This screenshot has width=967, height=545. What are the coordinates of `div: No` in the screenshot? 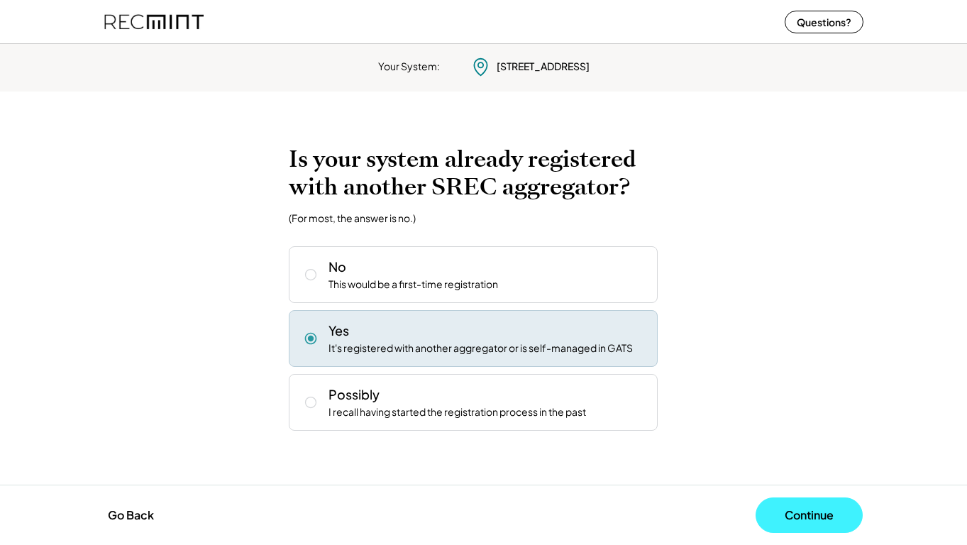 It's located at (337, 266).